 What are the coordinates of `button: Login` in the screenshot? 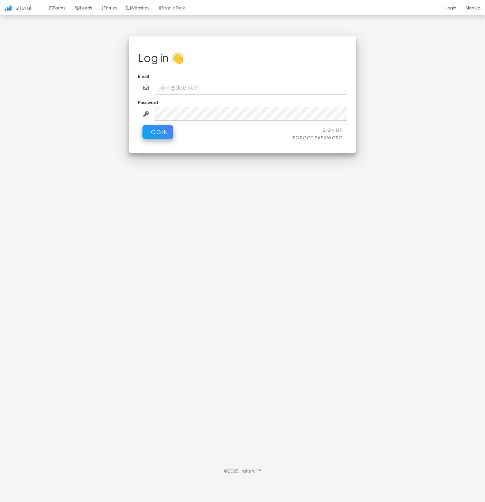 It's located at (158, 132).